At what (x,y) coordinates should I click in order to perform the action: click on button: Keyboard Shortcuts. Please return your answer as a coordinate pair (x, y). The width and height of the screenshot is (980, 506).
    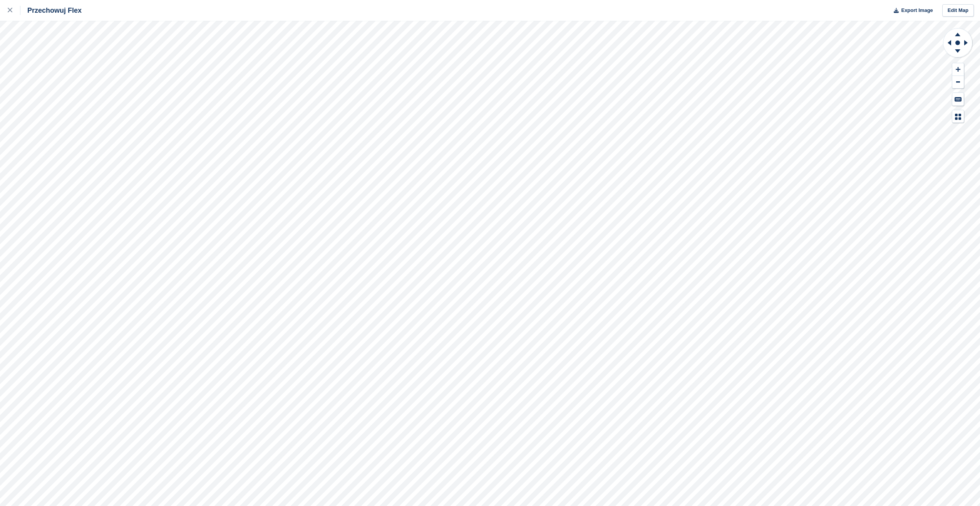
    Looking at the image, I should click on (958, 99).